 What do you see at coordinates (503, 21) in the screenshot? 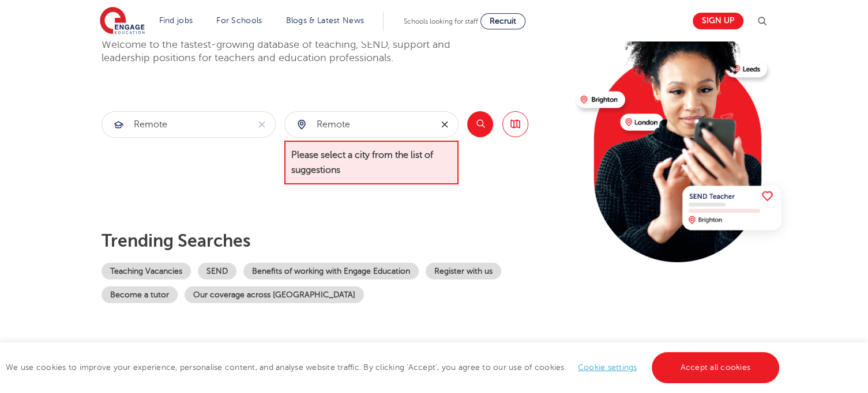
I see `span: Recruit` at bounding box center [503, 21].